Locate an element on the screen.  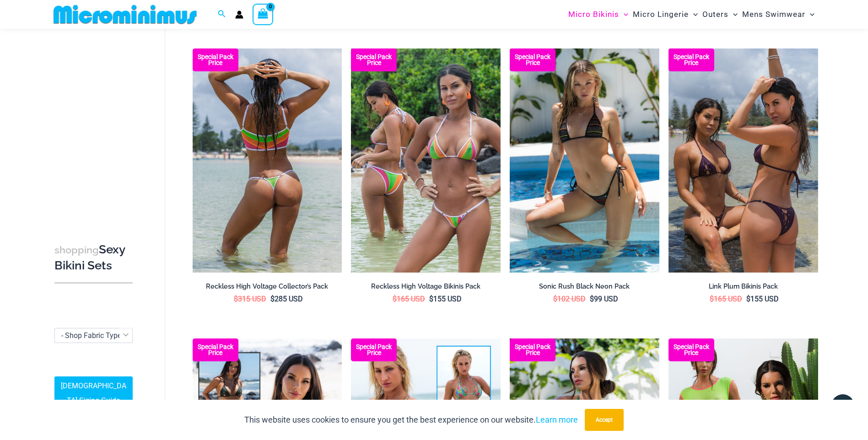
a: Mens SwimwearMenu ToggleMenu Toggle is located at coordinates (779, 14).